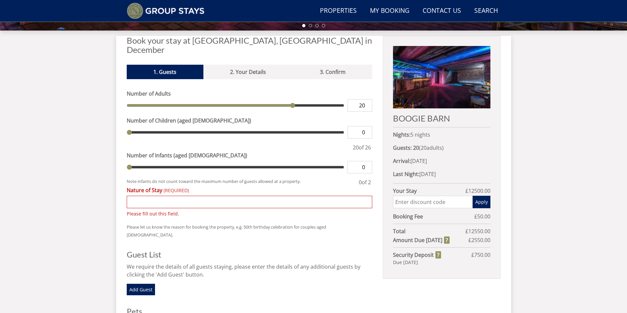 The image size is (627, 313). What do you see at coordinates (433, 217) in the screenshot?
I see `strong: Booking Fee` at bounding box center [433, 217].